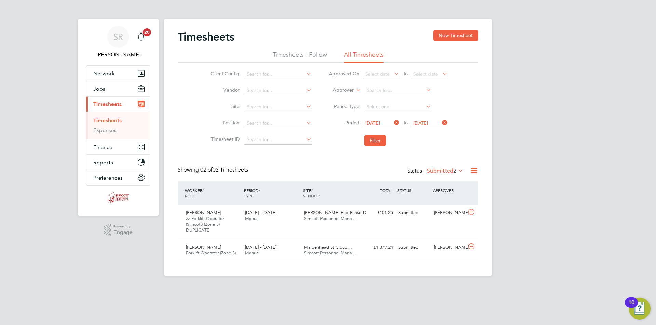 This screenshot has height=325, width=656. Describe the element at coordinates (211, 253) in the screenshot. I see `span: Forklift Operator (Zone 3)` at that location.